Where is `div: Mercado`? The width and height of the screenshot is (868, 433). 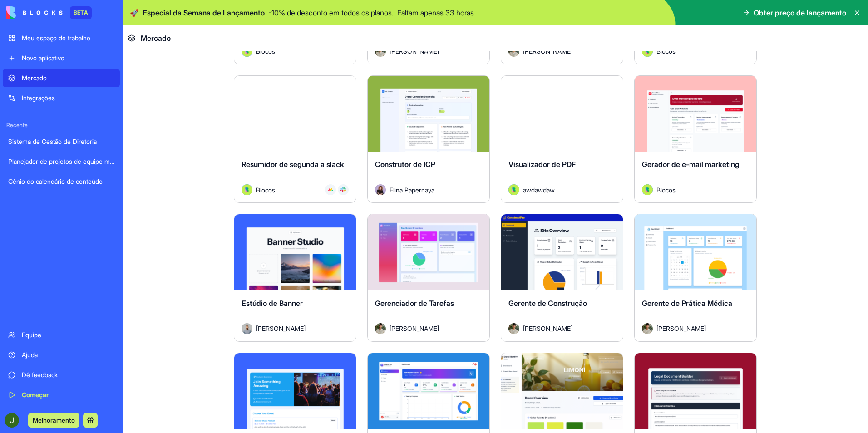
div: Mercado is located at coordinates (68, 78).